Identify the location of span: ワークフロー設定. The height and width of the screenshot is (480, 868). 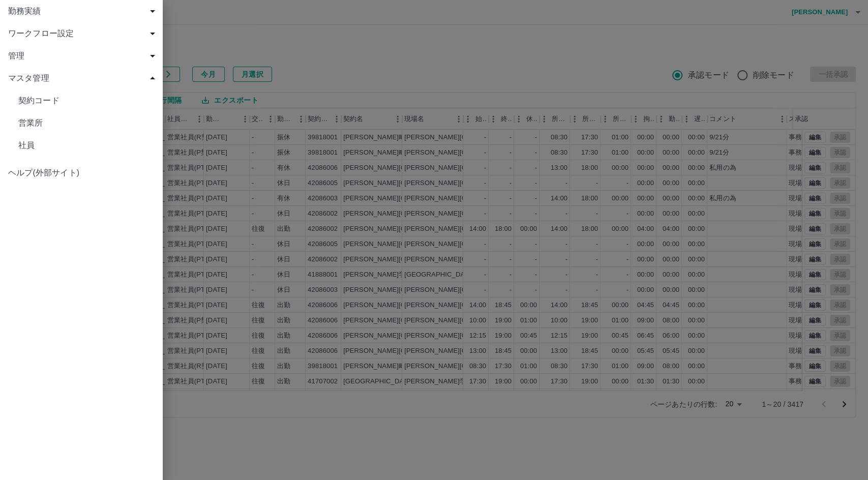
(83, 33).